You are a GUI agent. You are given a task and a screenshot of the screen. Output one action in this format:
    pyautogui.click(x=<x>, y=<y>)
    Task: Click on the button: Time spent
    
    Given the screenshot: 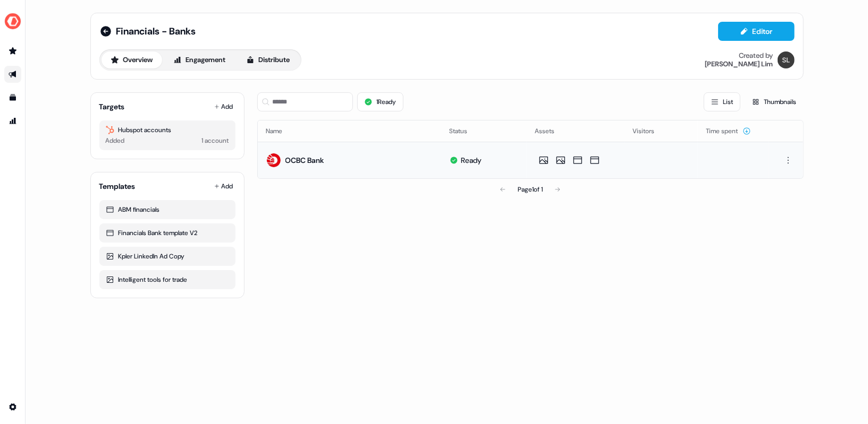 What is the action you would take?
    pyautogui.click(x=729, y=131)
    